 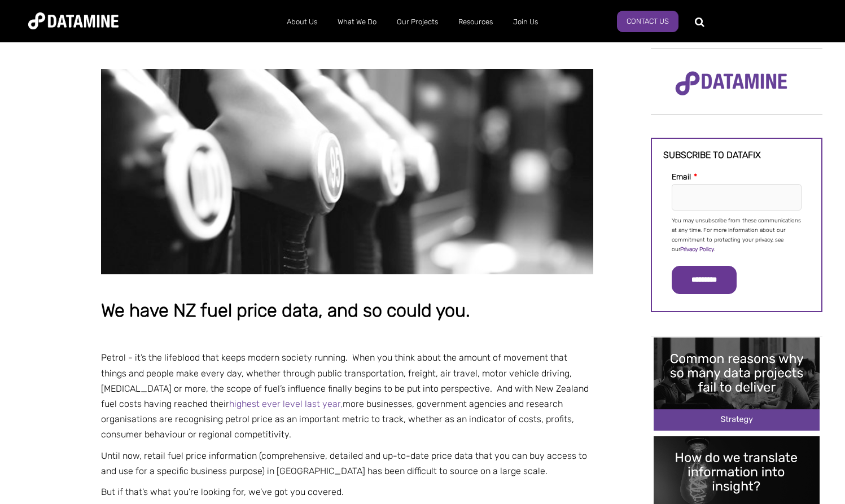 What do you see at coordinates (347, 492) in the screenshot?
I see `p: But if that’s what you’re looking for, we’ve got you covered.` at bounding box center [347, 492].